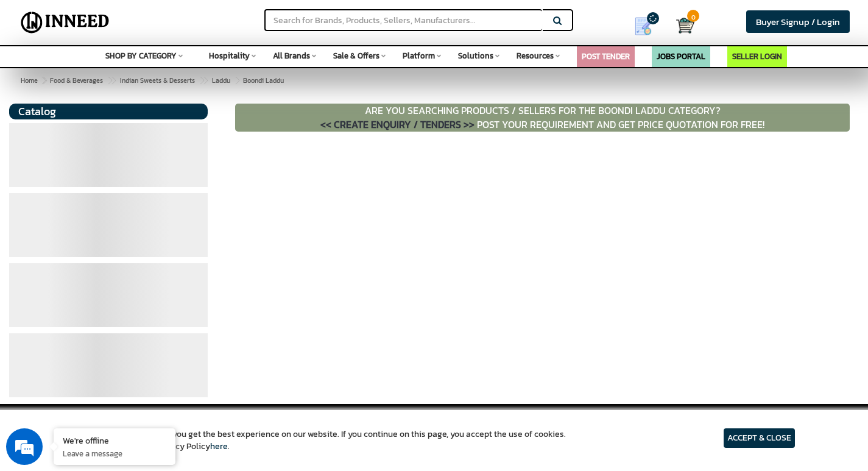 The image size is (868, 471). Describe the element at coordinates (29, 81) in the screenshot. I see `a: Home` at that location.